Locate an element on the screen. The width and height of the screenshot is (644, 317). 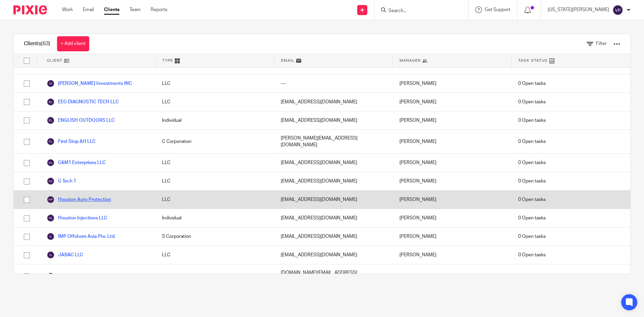
div: C Corporation is located at coordinates (215, 142).